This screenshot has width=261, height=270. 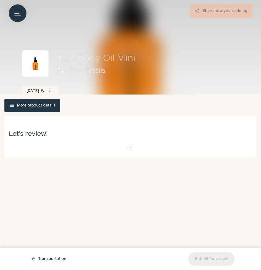 I want to click on span: more_vert, so click(x=50, y=91).